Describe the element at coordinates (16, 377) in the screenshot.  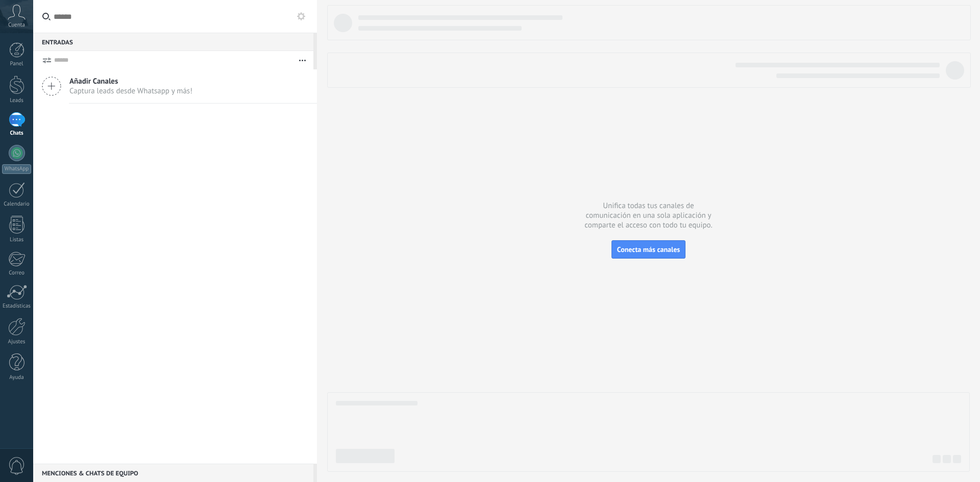
I see `div: Ayuda` at that location.